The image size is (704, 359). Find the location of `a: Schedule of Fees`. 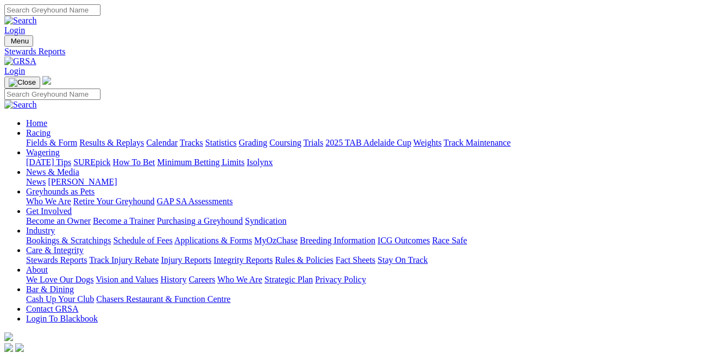

a: Schedule of Fees is located at coordinates (142, 240).